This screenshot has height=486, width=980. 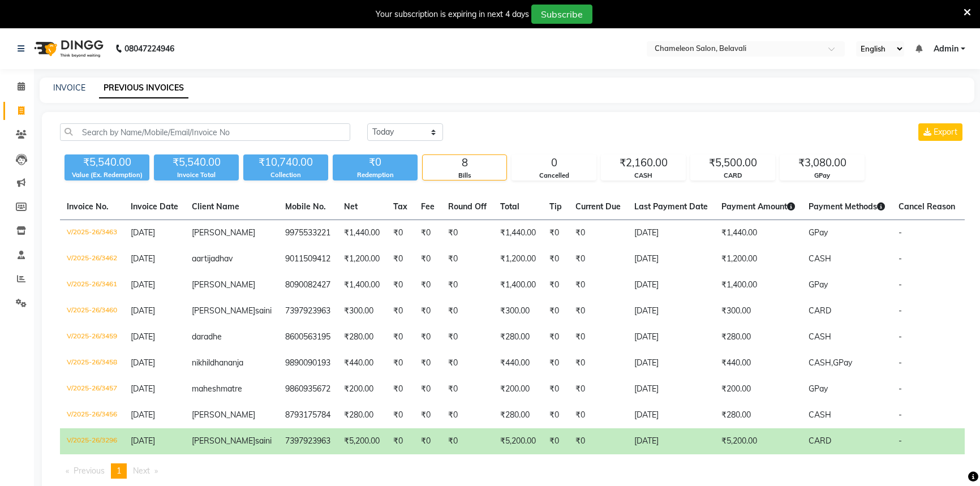 I want to click on span: Last Payment Date, so click(x=671, y=206).